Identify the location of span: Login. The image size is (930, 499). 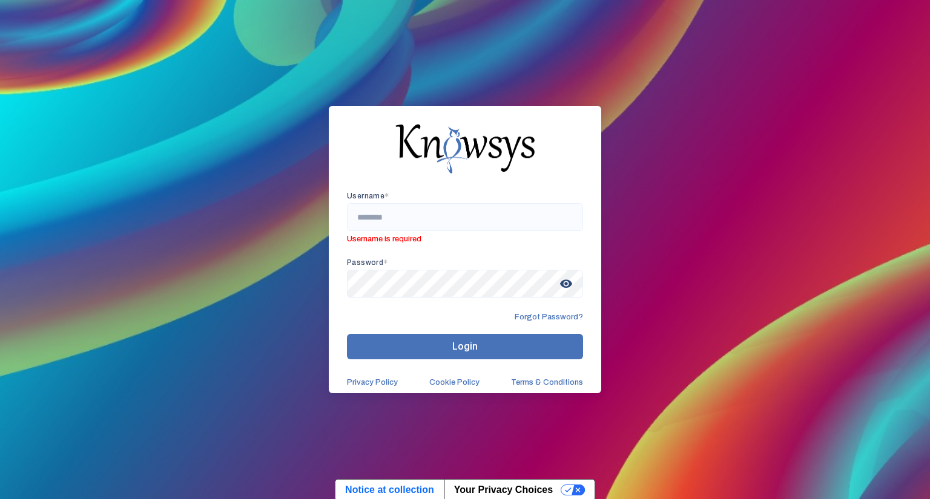
(465, 346).